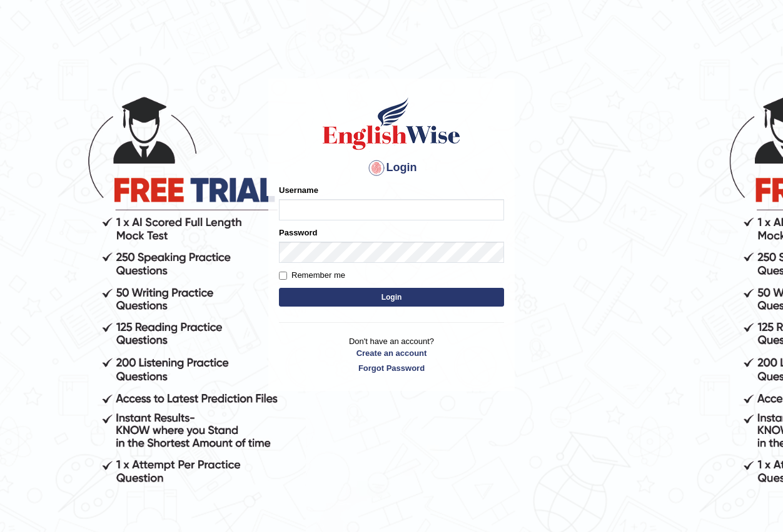 The width and height of the screenshot is (783, 532). Describe the element at coordinates (392, 368) in the screenshot. I see `a: Forgot Password` at that location.